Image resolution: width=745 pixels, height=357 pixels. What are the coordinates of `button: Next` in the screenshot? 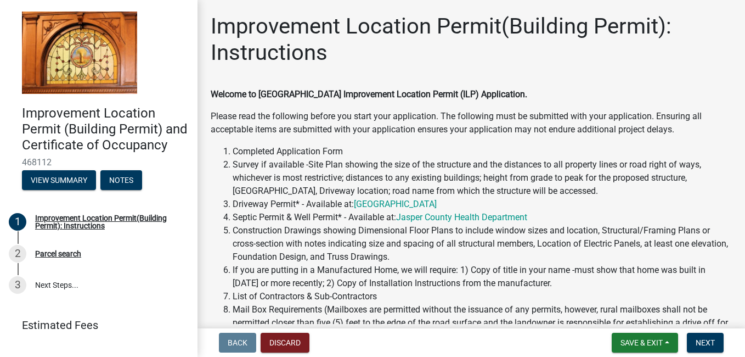 It's located at (705, 343).